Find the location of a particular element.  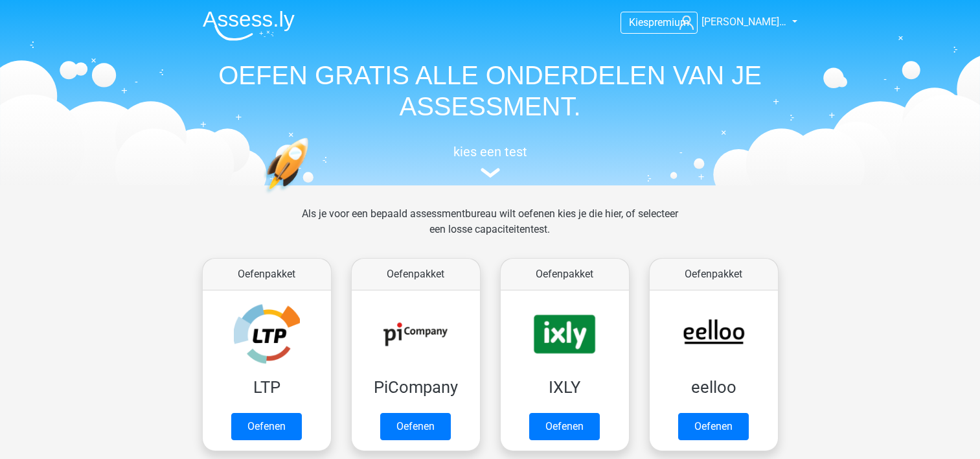

h5: kies een test is located at coordinates (490, 152).